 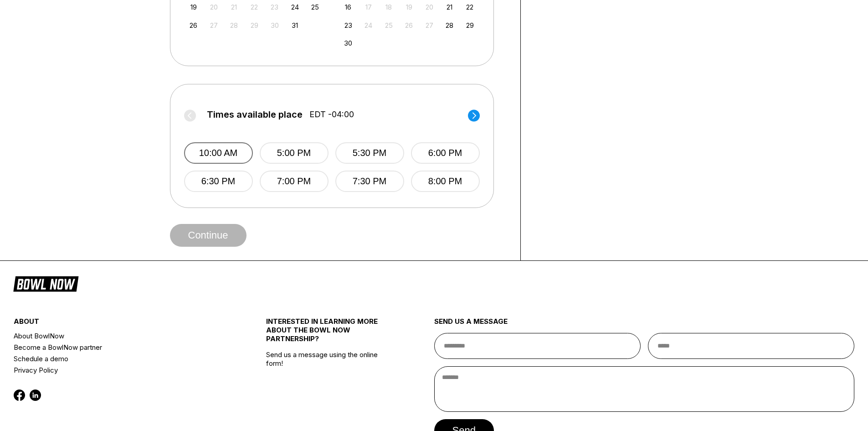 I want to click on div: INTERESTED IN LEARNING MORE ABOUT THE BOWL NOW PARTNERSHIP?, so click(x=329, y=333).